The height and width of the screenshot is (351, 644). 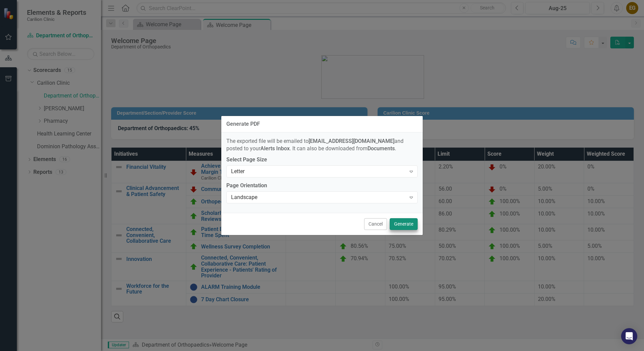 I want to click on label: Page Orientation, so click(x=322, y=186).